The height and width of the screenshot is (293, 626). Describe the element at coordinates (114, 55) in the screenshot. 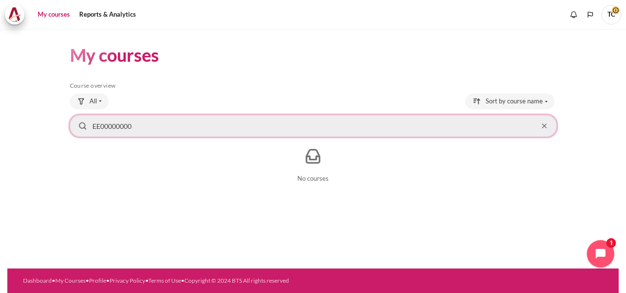

I see `h1: My courses` at that location.